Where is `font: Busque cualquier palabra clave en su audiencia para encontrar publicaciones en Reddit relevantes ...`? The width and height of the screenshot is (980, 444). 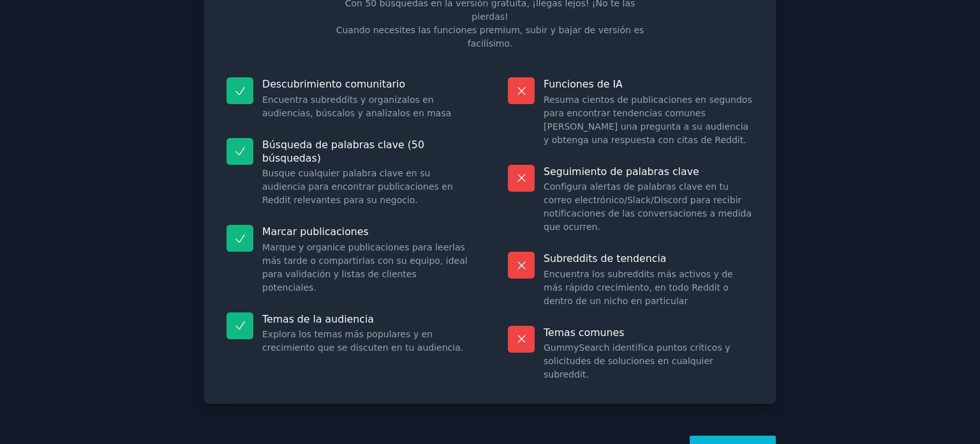 font: Busque cualquier palabra clave en su audiencia para encontrar publicaciones en Reddit relevantes ... is located at coordinates (357, 186).